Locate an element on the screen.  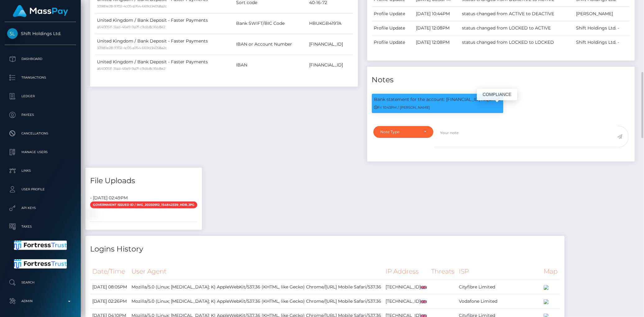
a: Ledger is located at coordinates (40, 96).